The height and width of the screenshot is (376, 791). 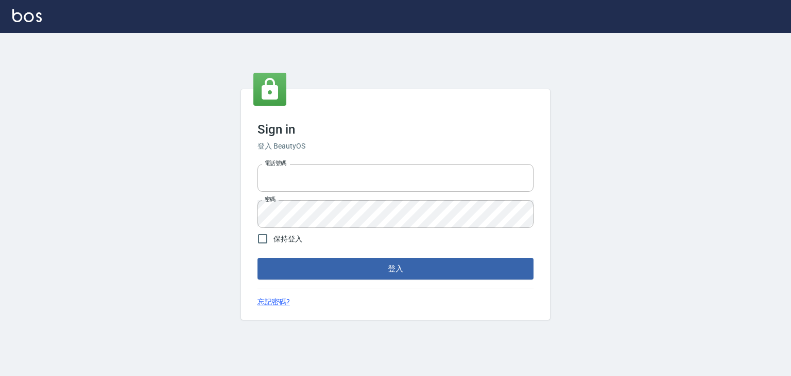 I want to click on button: 登入, so click(x=396, y=268).